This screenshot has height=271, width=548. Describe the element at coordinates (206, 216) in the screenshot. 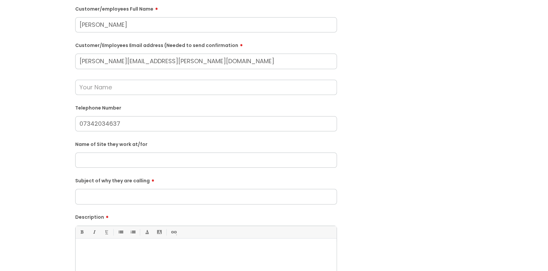

I see `label: Description` at that location.